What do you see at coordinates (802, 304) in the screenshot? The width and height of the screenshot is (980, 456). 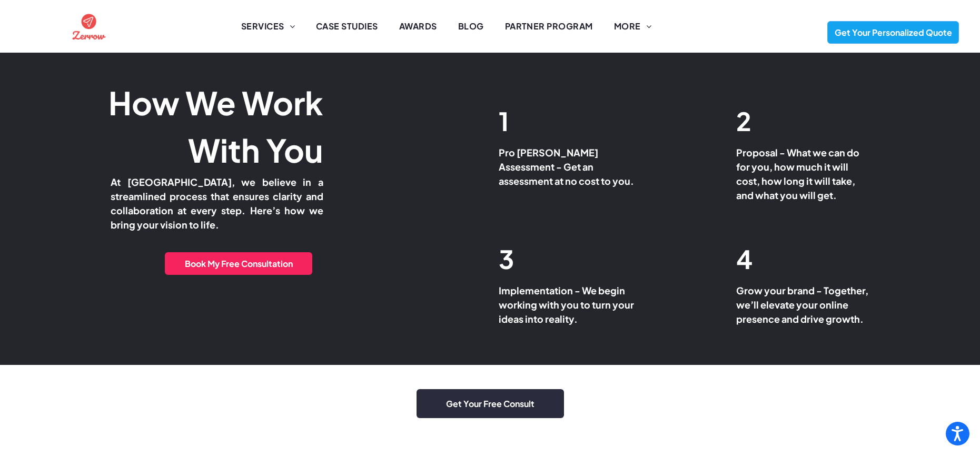 I see `strong: Grow your brand - Together, we’ll elevate your online presence and drive growth.` at bounding box center [802, 304].